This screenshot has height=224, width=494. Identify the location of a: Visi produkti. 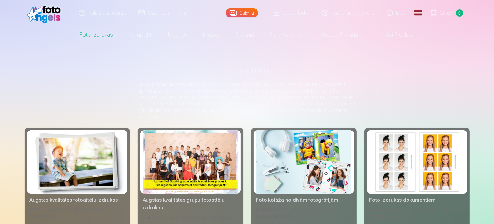
(395, 35).